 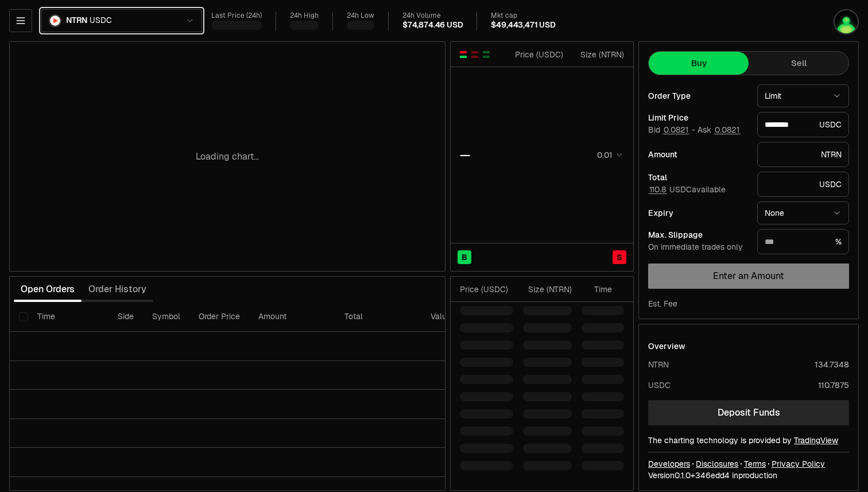 I want to click on div: Overview, so click(x=666, y=346).